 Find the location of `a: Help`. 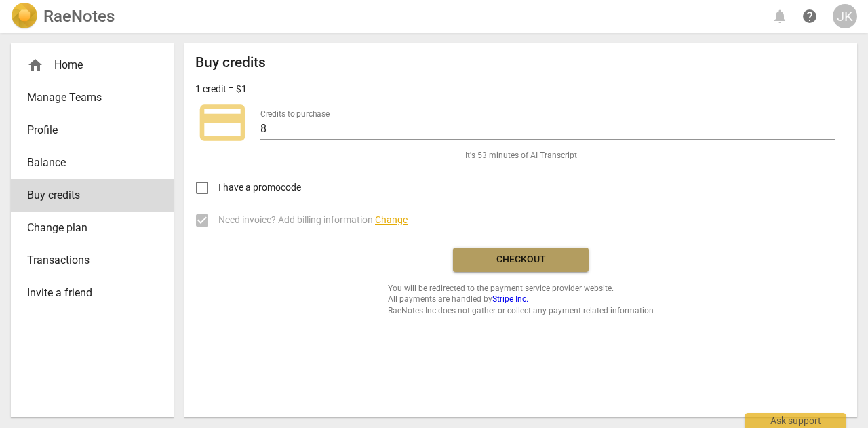

a: Help is located at coordinates (810, 16).